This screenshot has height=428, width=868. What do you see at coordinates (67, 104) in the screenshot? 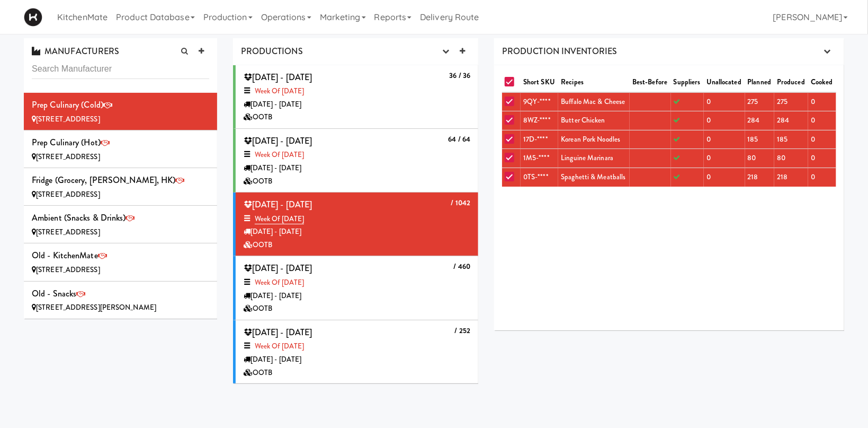
I see `span: Prep Culinary (Cold)` at bounding box center [67, 104].